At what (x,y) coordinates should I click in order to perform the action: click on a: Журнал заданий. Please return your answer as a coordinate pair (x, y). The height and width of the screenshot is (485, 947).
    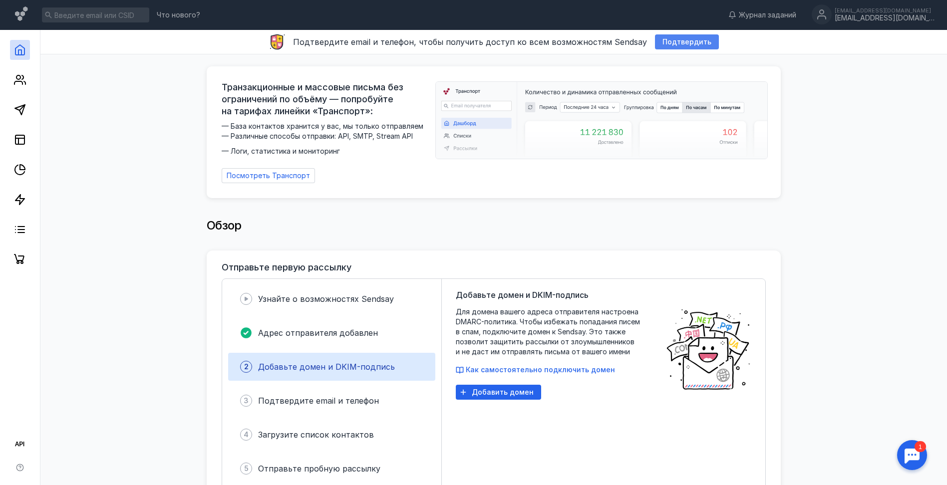
    Looking at the image, I should click on (763, 15).